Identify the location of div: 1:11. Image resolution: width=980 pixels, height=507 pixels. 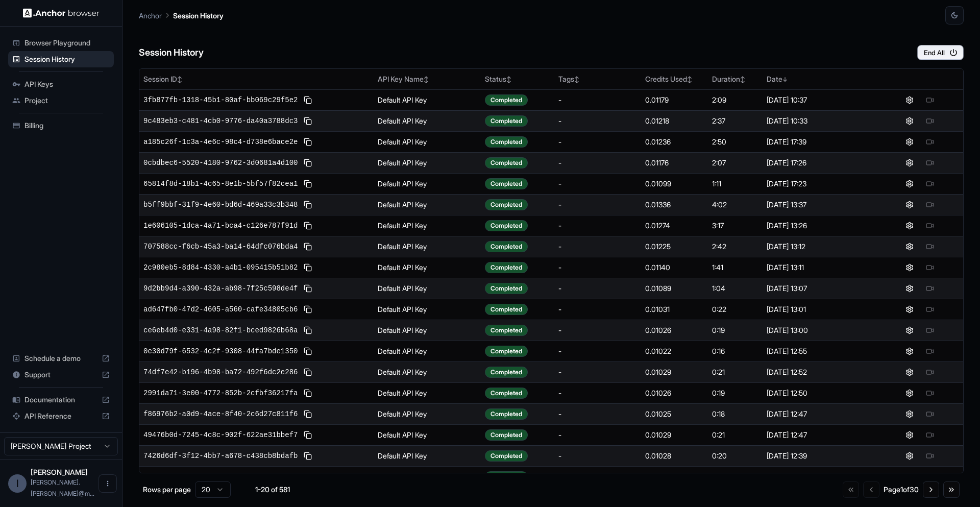
(735, 184).